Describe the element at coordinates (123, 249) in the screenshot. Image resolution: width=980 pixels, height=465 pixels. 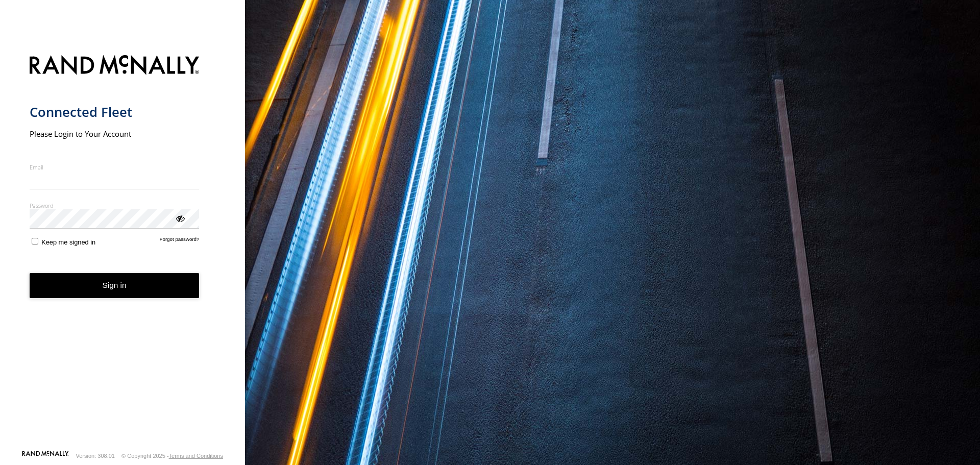
I see `form: main` at that location.